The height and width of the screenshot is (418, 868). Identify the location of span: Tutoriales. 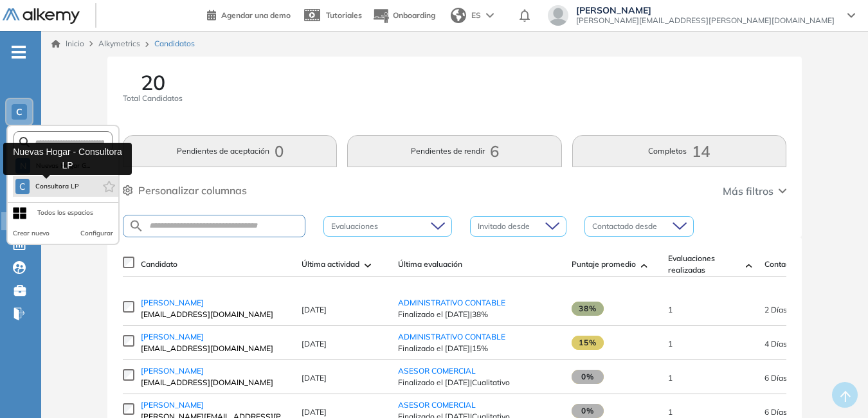
(344, 15).